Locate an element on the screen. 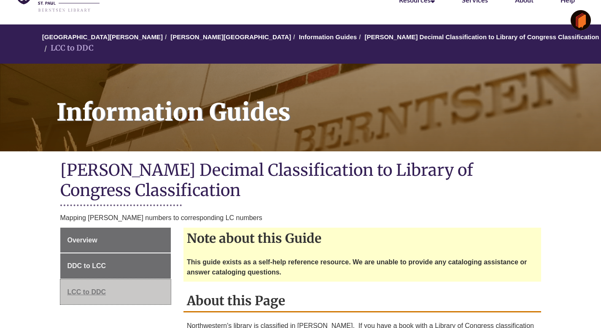  li: LCC to DDC is located at coordinates (68, 48).